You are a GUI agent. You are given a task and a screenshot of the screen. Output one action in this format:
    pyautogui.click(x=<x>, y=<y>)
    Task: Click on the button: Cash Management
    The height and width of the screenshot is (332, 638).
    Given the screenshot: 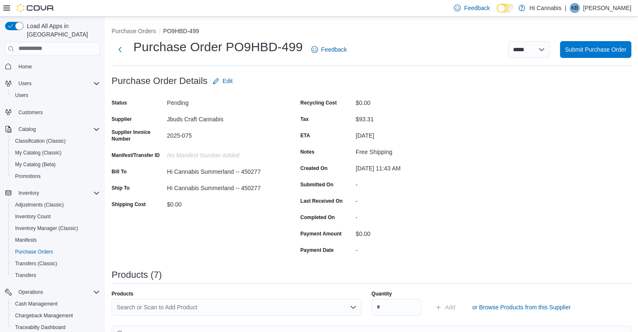 What is the action you would take?
    pyautogui.click(x=56, y=304)
    